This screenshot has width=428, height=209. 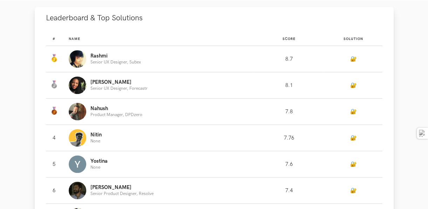 I want to click on td: 7.8, so click(x=289, y=112).